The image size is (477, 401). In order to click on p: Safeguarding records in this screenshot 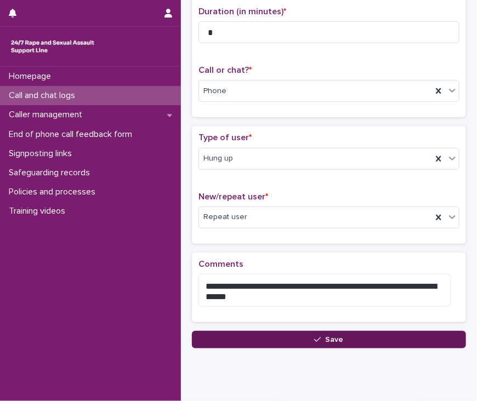, I will do `click(51, 173)`.